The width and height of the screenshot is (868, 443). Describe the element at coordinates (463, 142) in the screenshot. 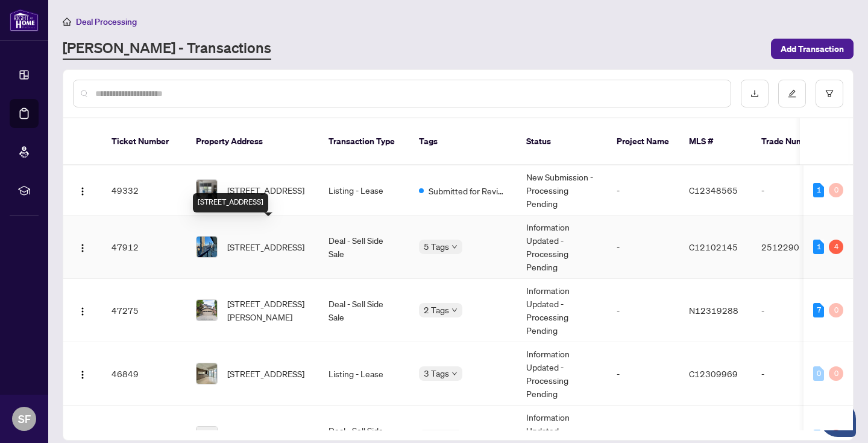

I see `th: Tags` at that location.